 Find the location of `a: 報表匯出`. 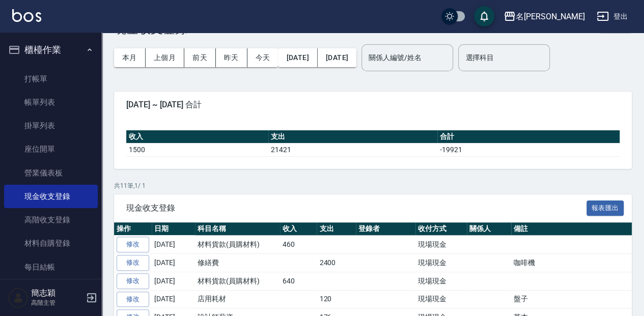

a: 報表匯出 is located at coordinates (605, 207).